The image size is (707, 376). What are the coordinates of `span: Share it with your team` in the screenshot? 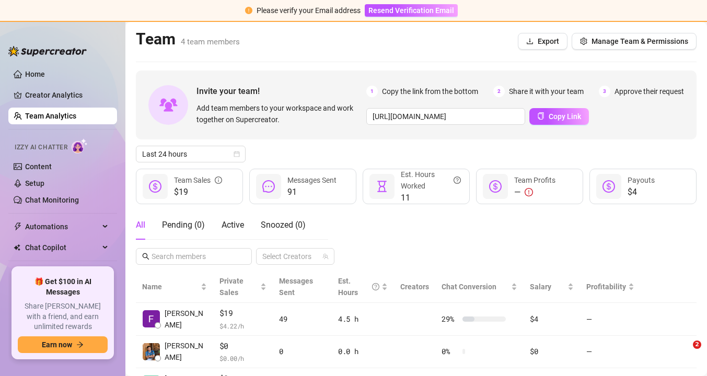 It's located at (546, 92).